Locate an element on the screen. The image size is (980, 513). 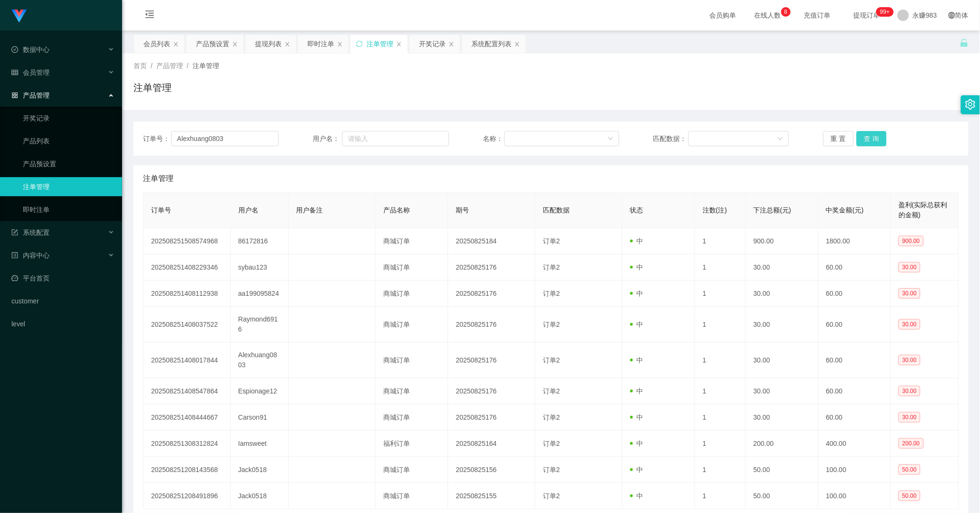
i: 图标: down is located at coordinates (611, 140).